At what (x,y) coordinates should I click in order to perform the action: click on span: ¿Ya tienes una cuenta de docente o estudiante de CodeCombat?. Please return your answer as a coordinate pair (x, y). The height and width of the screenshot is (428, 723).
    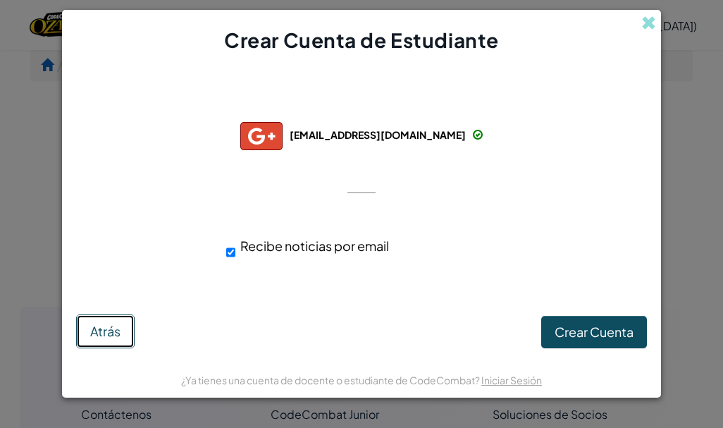
    Looking at the image, I should click on (331, 380).